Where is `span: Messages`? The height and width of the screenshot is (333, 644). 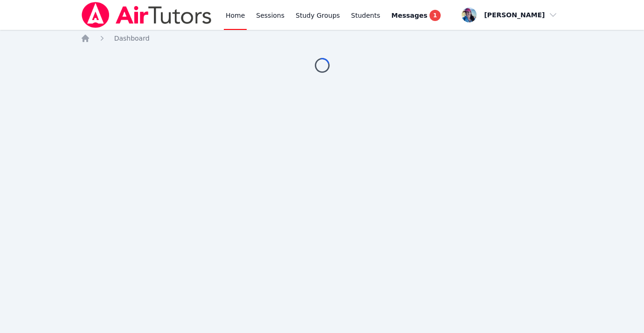
span: Messages is located at coordinates (409, 15).